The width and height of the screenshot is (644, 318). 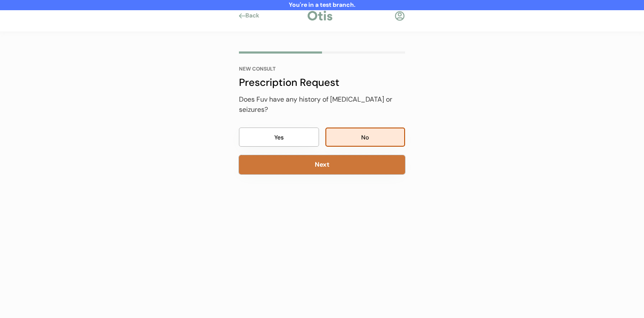 I want to click on button: Next, so click(x=322, y=165).